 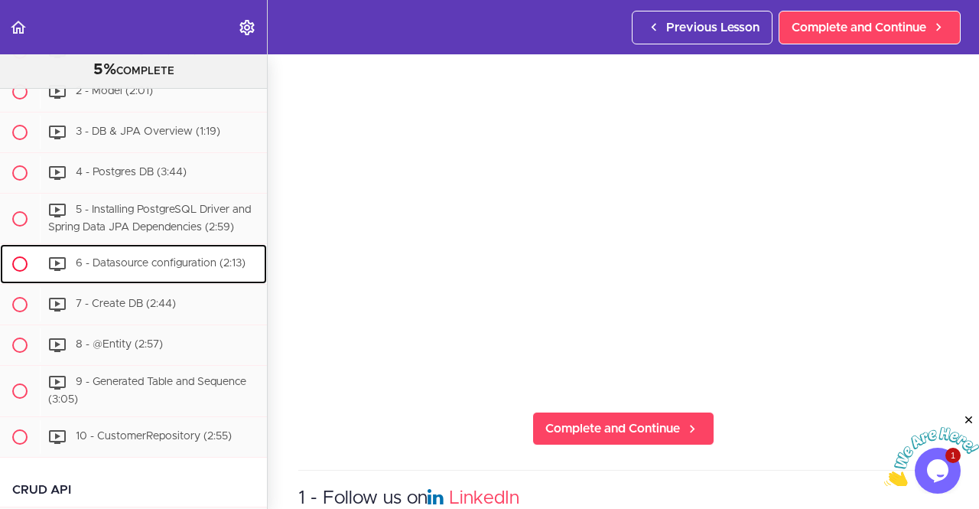 I want to click on span: 8 - @Entity (2:57), so click(x=119, y=345).